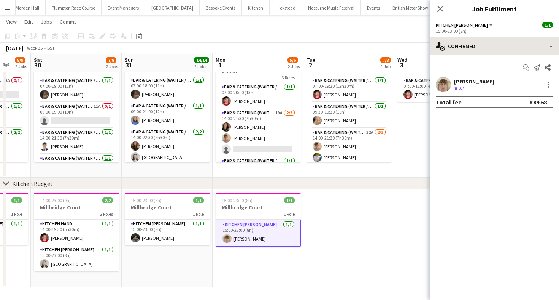 The image size is (559, 300). Describe the element at coordinates (374, 8) in the screenshot. I see `button: Events` at that location.